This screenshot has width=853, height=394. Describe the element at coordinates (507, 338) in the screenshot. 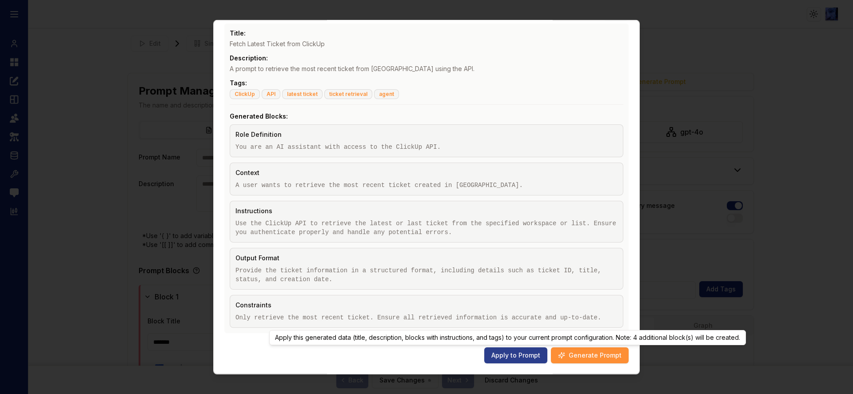

I see `p: Apply this generated data (title, description, blocks with instructions, and tags) to your curren...` at that location.